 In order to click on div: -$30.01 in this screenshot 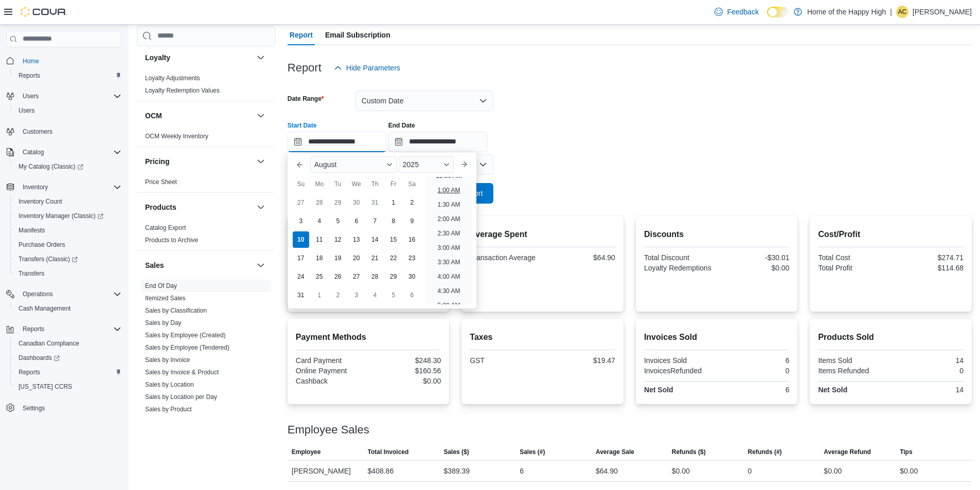, I will do `click(754, 257)`.